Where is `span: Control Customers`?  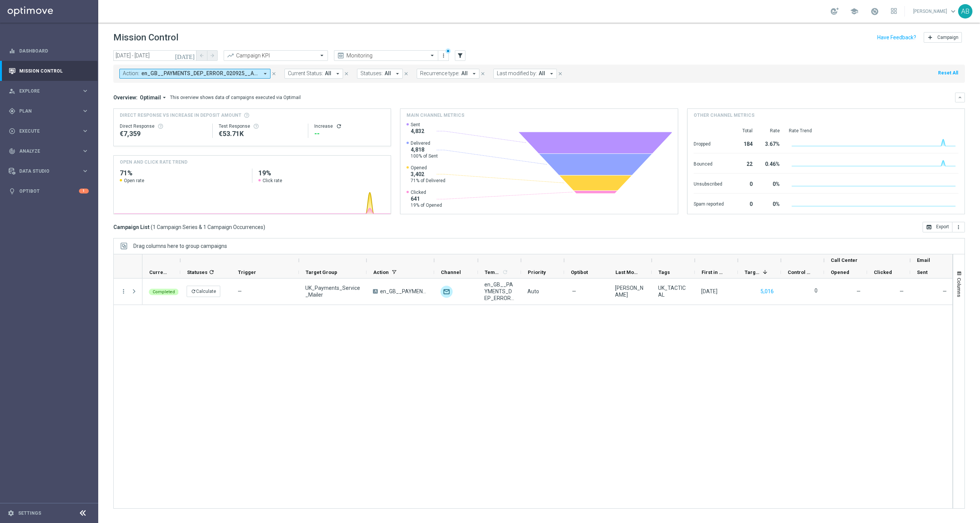 span: Control Customers is located at coordinates (799, 272).